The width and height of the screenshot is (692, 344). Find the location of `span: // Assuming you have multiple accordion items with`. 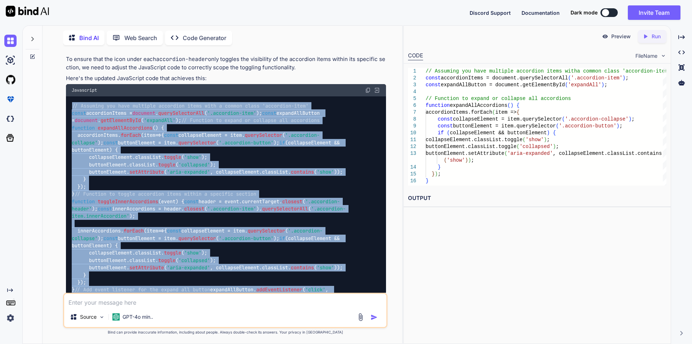

span: // Assuming you have multiple accordion items with is located at coordinates (501, 71).